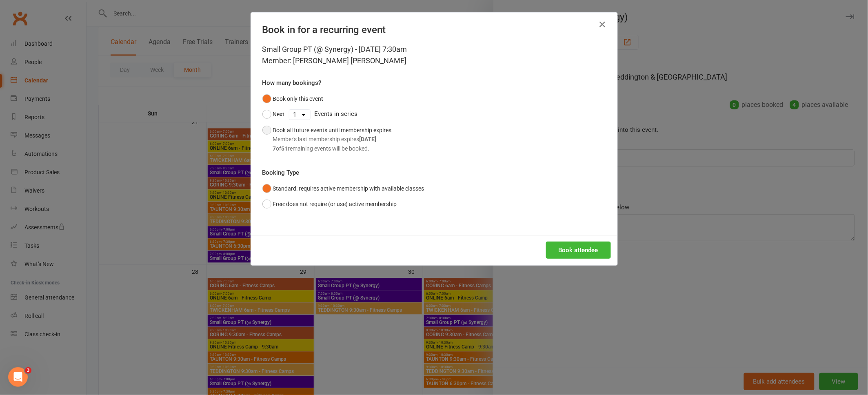 Image resolution: width=868 pixels, height=395 pixels. Describe the element at coordinates (332, 149) in the screenshot. I see `div: of remaining events will be booked.` at that location.